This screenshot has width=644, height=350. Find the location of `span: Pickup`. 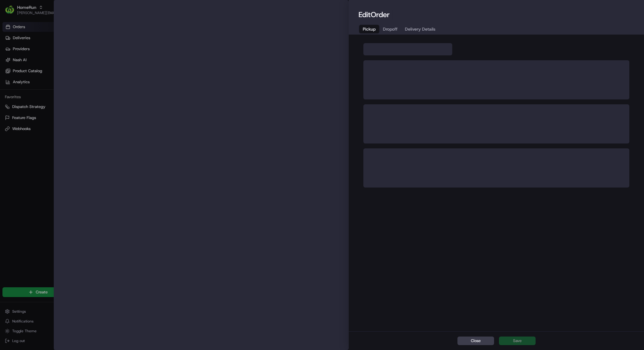

span: Pickup is located at coordinates (369, 29).